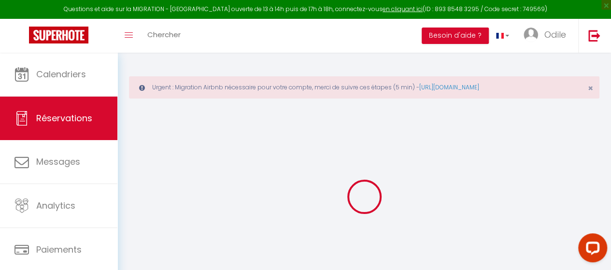 This screenshot has width=611, height=270. What do you see at coordinates (364, 87) in the screenshot?
I see `div: Urgent : Migration Airbnb nécessaire pour votre compte, merci de suivre ces étapes (5 min) -` at bounding box center [364, 87].